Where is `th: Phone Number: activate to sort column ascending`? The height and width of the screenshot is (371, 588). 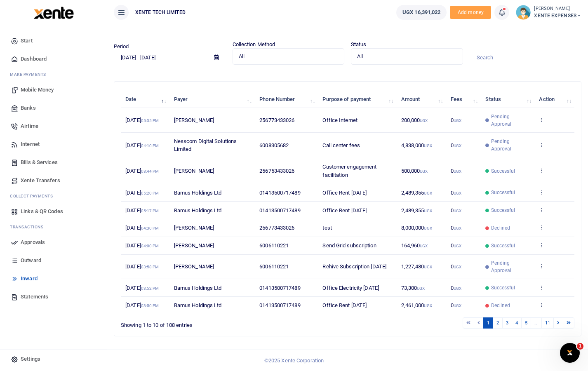 th: Phone Number: activate to sort column ascending is located at coordinates (286, 99).